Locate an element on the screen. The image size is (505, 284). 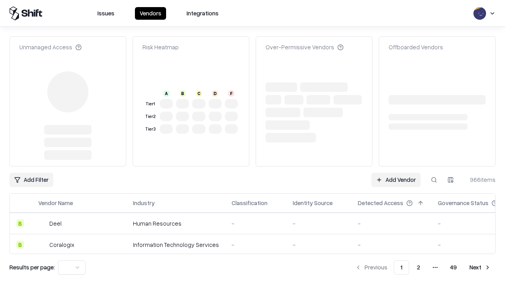
div: D is located at coordinates (215, 94).